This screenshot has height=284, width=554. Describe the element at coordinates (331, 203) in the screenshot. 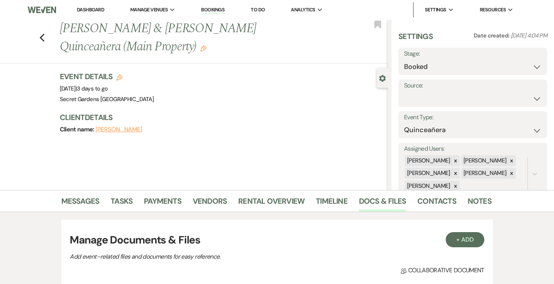

I see `a: Timeline` at that location.